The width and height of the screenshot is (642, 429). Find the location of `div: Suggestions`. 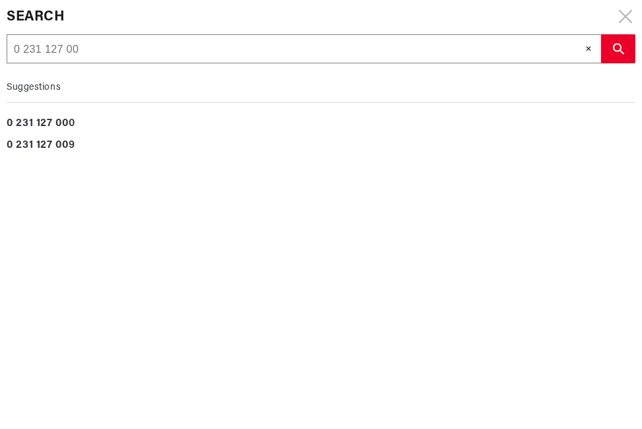

div: Suggestions is located at coordinates (321, 90).